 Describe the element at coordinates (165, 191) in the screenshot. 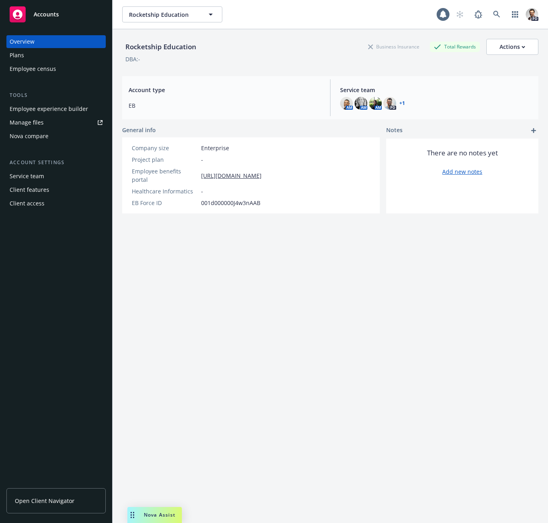

I see `div: Healthcare Informatics` at that location.